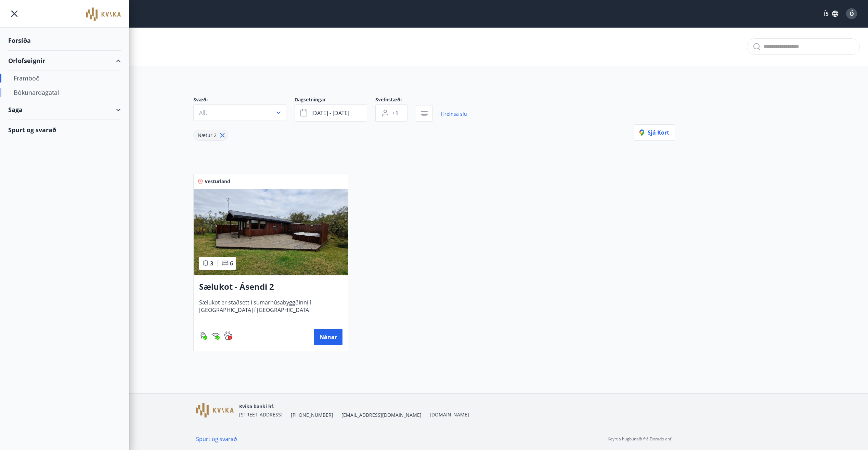 The height and width of the screenshot is (450, 868). I want to click on div: Nætur 2, so click(211, 135).